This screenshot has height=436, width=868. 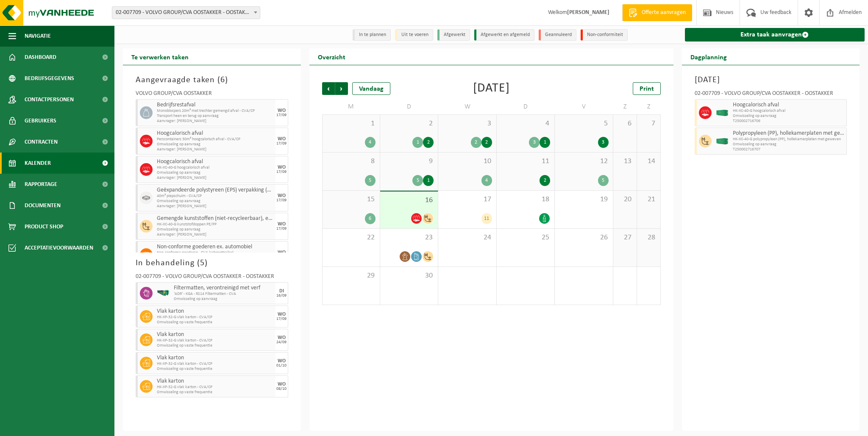 I want to click on a: Offerte aanvragen, so click(x=657, y=13).